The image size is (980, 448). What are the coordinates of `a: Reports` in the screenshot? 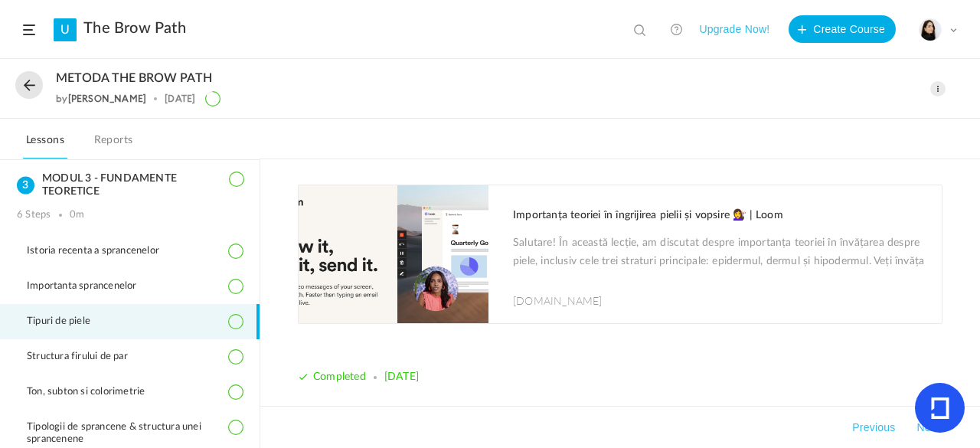 It's located at (114, 145).